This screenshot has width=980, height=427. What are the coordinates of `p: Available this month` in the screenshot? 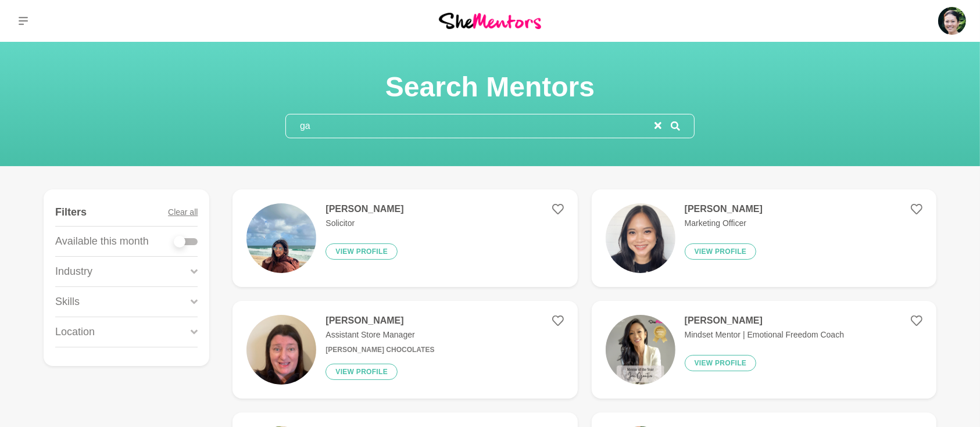 It's located at (102, 241).